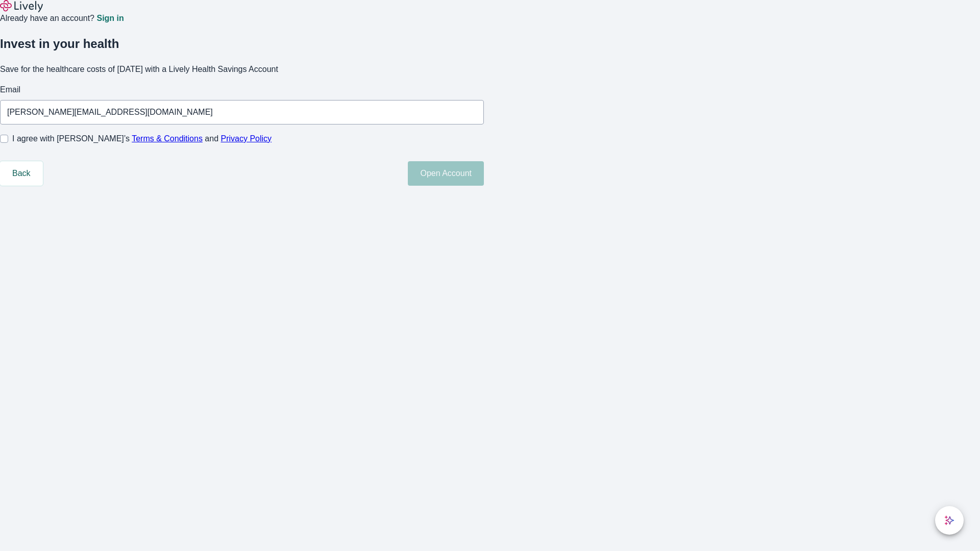  Describe the element at coordinates (167, 138) in the screenshot. I see `a: Terms & Conditions` at that location.